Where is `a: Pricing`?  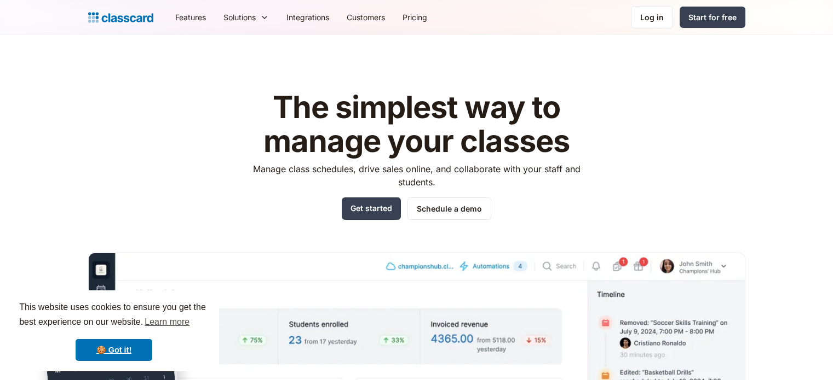 a: Pricing is located at coordinates (414, 17).